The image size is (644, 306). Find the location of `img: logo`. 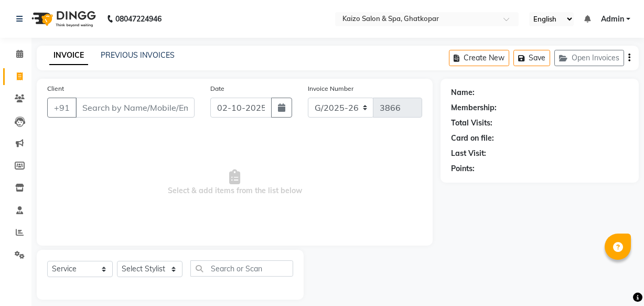

img: logo is located at coordinates (62, 19).